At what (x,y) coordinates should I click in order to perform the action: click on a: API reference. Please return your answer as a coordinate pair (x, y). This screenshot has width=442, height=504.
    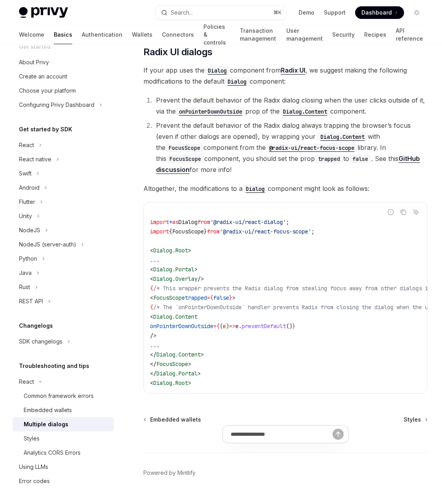
    Looking at the image, I should click on (409, 35).